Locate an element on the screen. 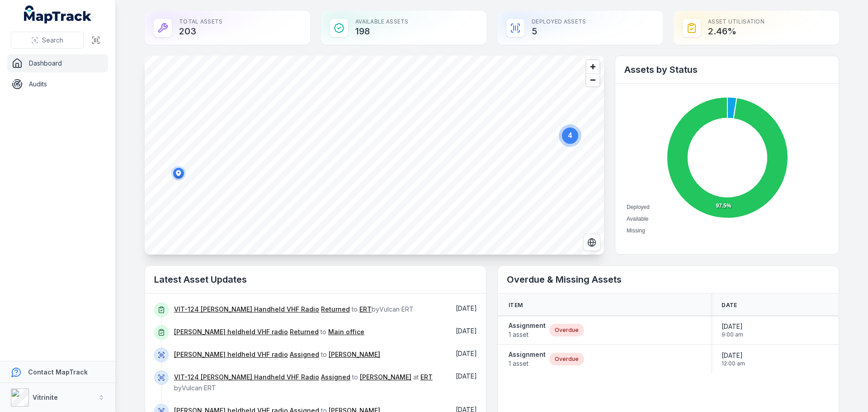  time: 7/14/2025, 9:00:00 AM is located at coordinates (733, 330).